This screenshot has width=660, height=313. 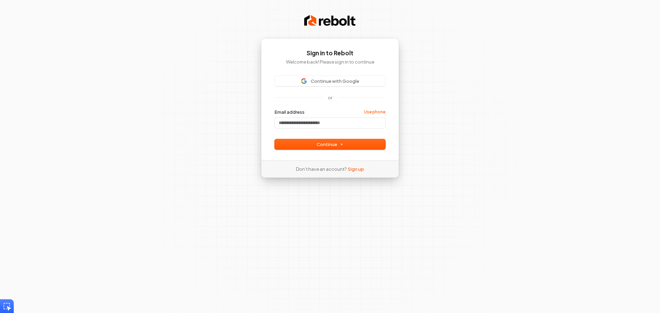 I want to click on span: Continue, so click(x=330, y=144).